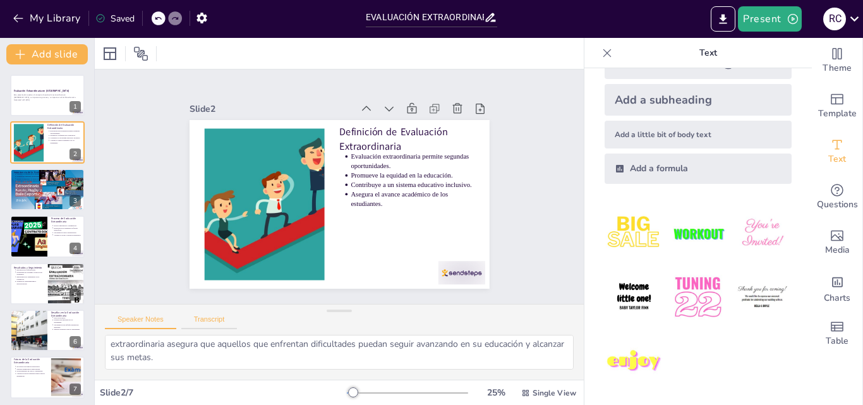  Describe the element at coordinates (32, 372) in the screenshot. I see `p: Fortalecimiento del apoyo comunitario.` at that location.